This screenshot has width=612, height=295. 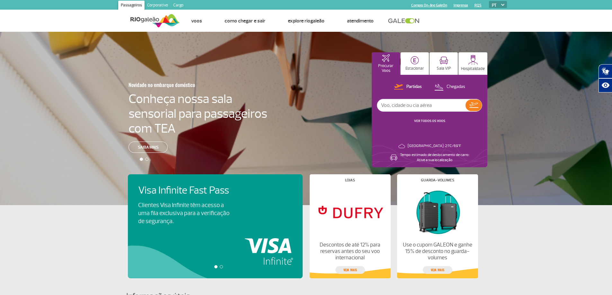 What do you see at coordinates (415, 60) in the screenshot?
I see `img: carParkingHome.svg` at bounding box center [415, 60].